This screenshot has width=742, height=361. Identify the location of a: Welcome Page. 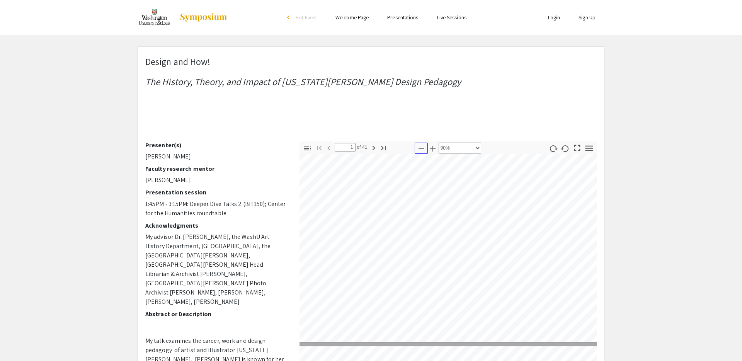
(352, 17).